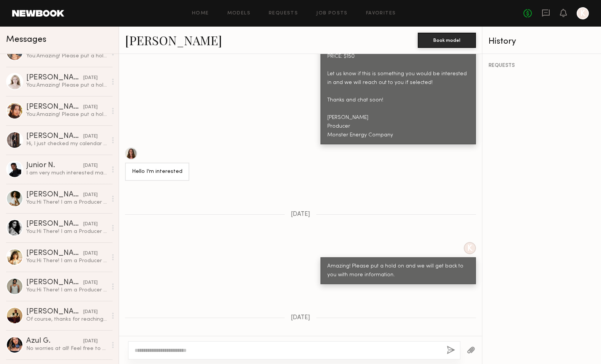  Describe the element at coordinates (398, 271) in the screenshot. I see `div: Amazing! Please put a hold on and we will get back to you with more information.` at that location.